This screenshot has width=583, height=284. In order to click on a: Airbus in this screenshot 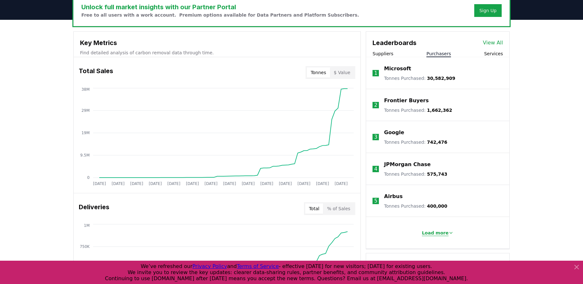, I will do `click(393, 196)`.